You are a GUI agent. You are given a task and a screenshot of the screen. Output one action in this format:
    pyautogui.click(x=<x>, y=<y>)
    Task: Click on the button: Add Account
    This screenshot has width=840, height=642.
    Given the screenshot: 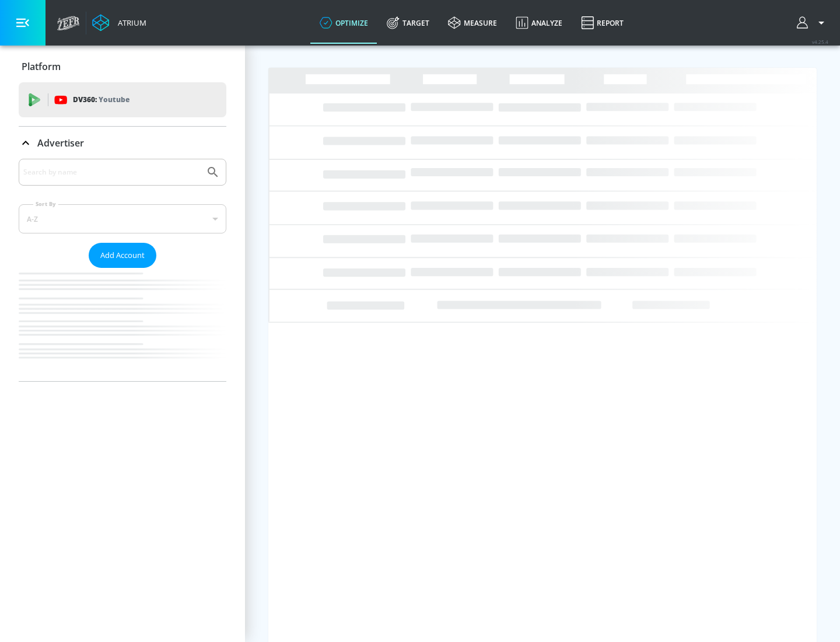 What is the action you would take?
    pyautogui.click(x=122, y=254)
    